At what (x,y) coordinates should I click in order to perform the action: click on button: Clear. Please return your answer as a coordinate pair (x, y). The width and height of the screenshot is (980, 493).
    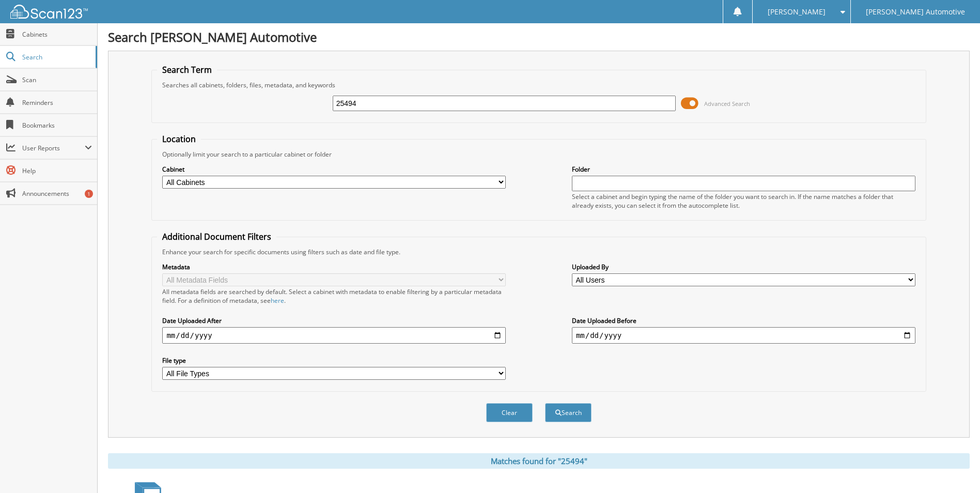
    Looking at the image, I should click on (509, 413).